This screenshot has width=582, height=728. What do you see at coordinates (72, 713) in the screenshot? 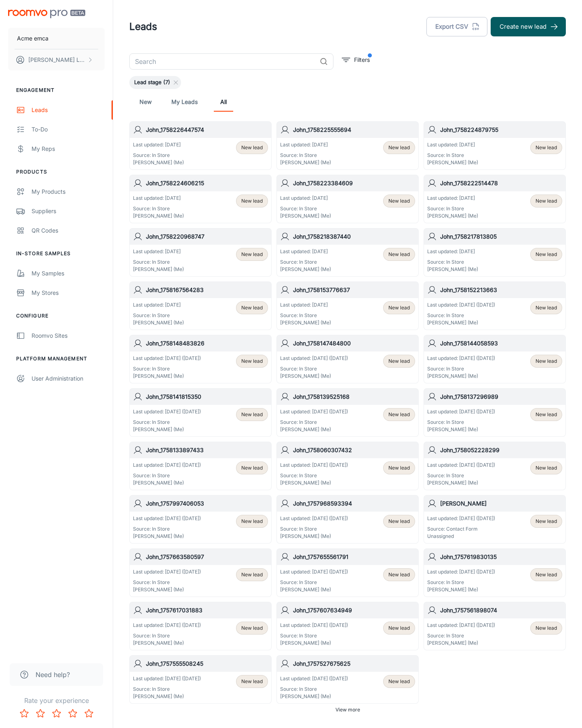
I see `button: Rate 4 star` at bounding box center [72, 713].